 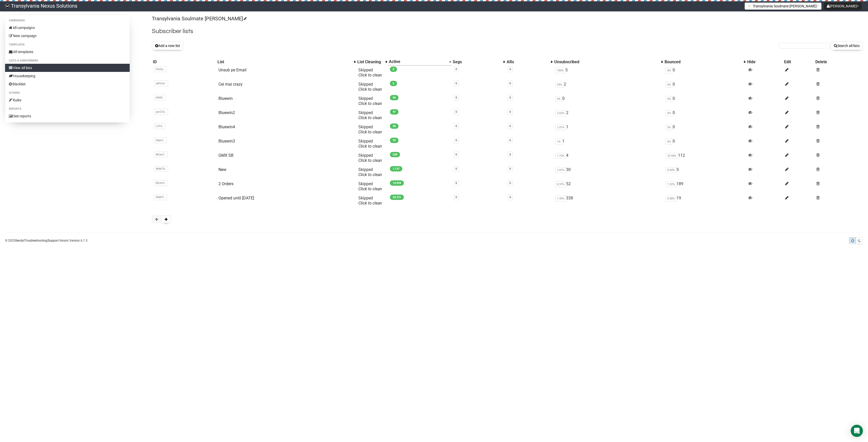 What do you see at coordinates (67, 36) in the screenshot?
I see `a: New campaign` at bounding box center [67, 36].